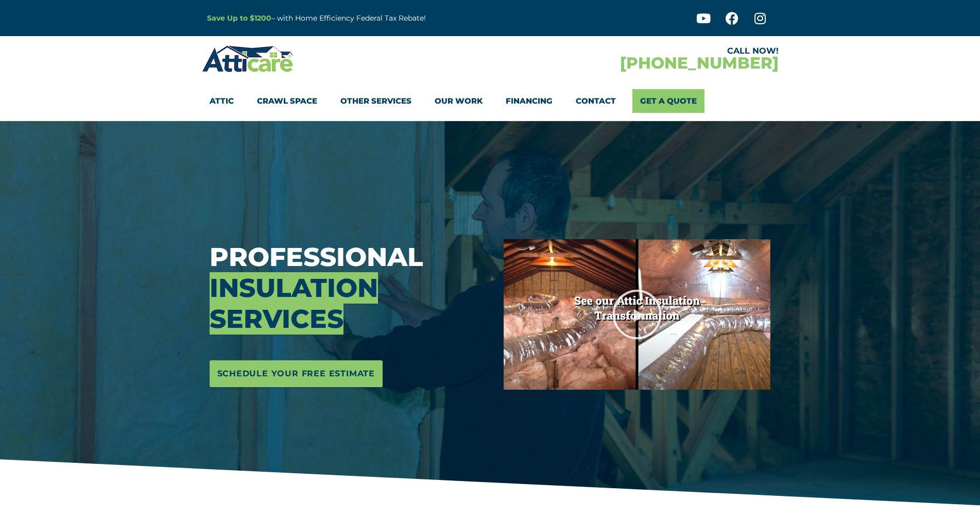 This screenshot has height=532, width=980. What do you see at coordinates (635, 51) in the screenshot?
I see `div: CALL NOW!` at bounding box center [635, 51].